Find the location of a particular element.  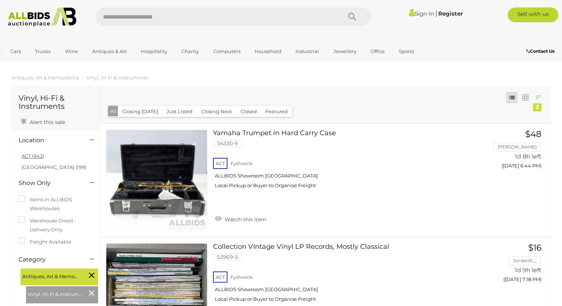

b: Contact Us is located at coordinates (541, 51).